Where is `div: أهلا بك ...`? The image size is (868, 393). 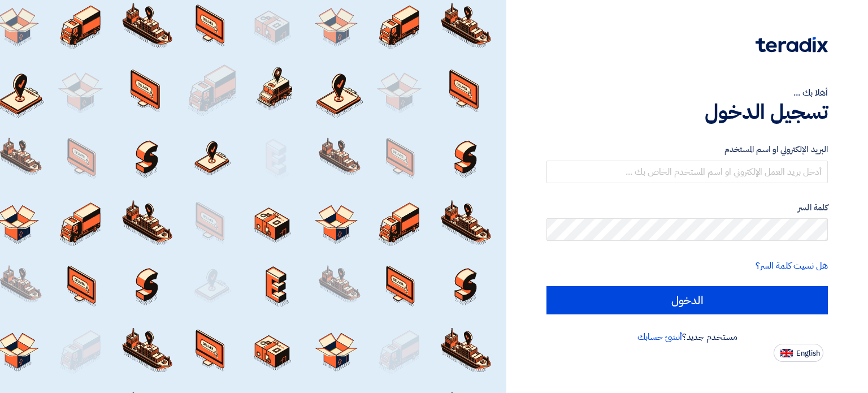 div: أهلا بك ... is located at coordinates (687, 93).